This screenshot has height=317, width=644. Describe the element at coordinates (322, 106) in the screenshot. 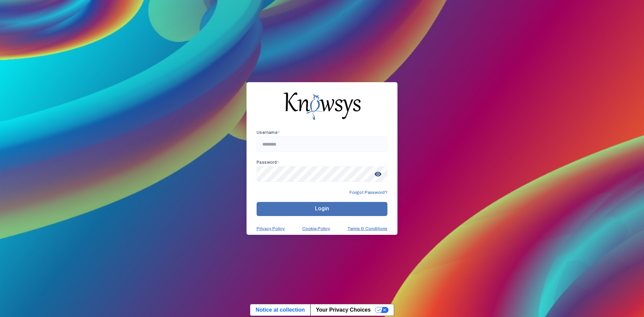

I see `img: knowsys-logo.png` at that location.